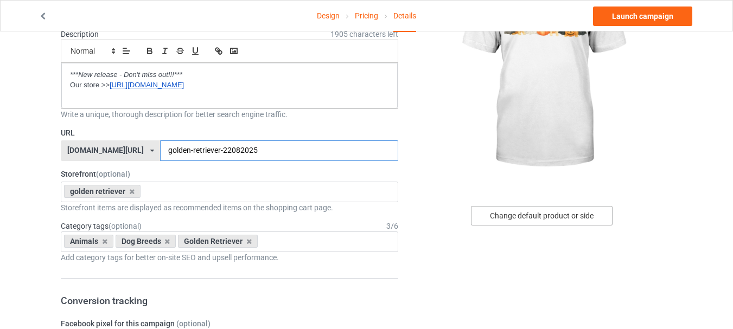 The width and height of the screenshot is (733, 329). I want to click on a: Launch campaign, so click(642, 16).